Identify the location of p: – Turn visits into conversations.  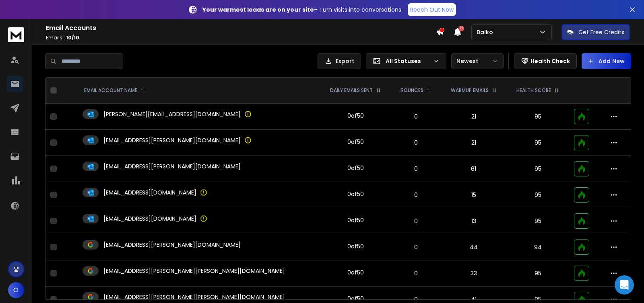
(302, 9).